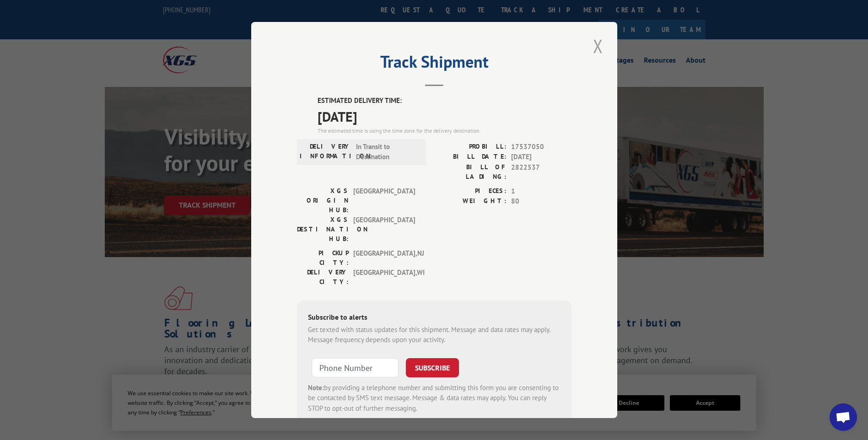 The height and width of the screenshot is (440, 868). I want to click on h2: Track Shipment, so click(434, 64).